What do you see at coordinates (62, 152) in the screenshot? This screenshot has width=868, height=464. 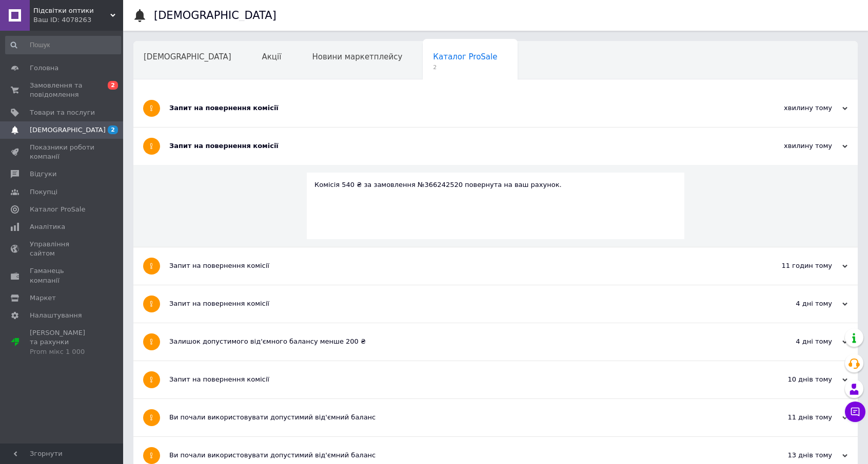 I see `span: Показники роботи компанії` at bounding box center [62, 152].